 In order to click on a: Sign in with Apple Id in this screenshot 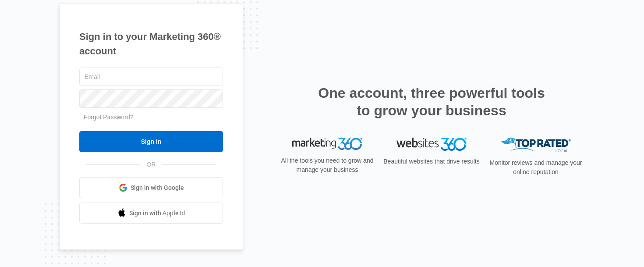, I will do `click(151, 213)`.